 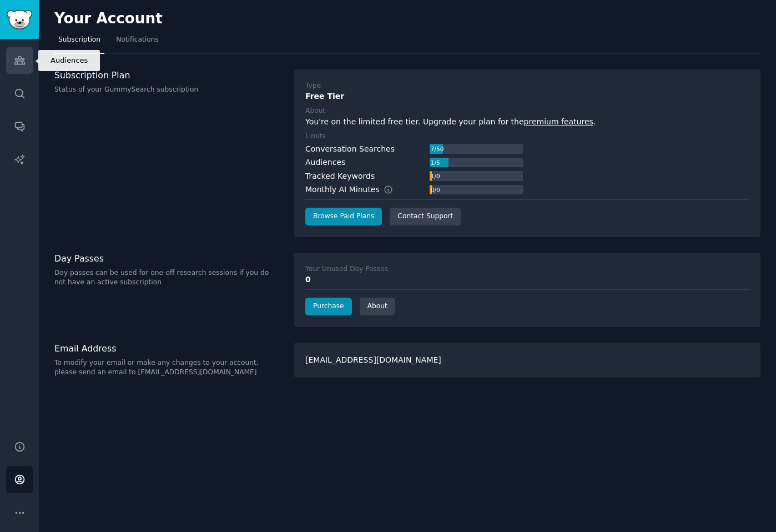 I want to click on h3: Email Address, so click(x=168, y=348).